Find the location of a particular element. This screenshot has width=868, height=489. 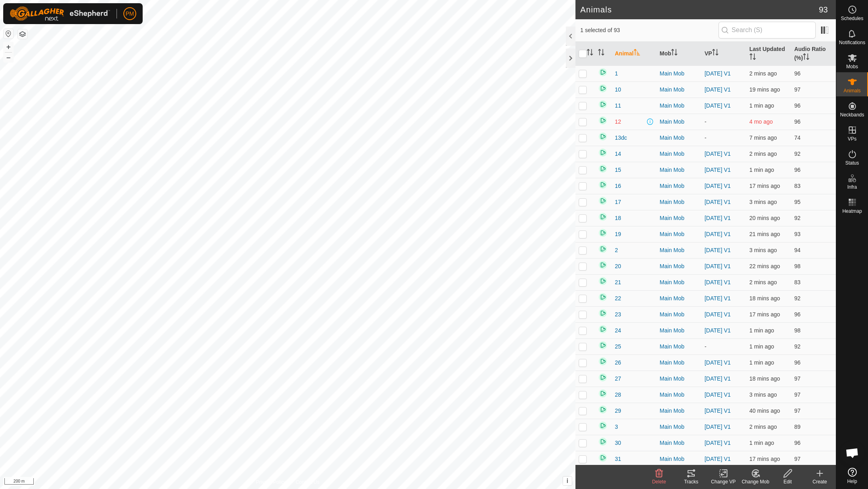

span: 16 Oct 2025, 4:50 am is located at coordinates (765, 314).